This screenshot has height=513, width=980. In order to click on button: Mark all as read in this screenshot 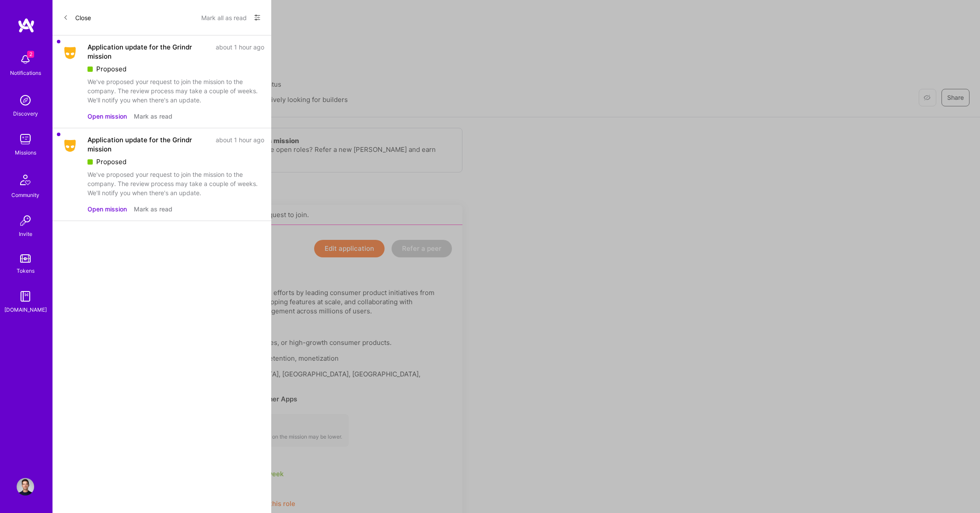, I will do `click(224, 17)`.